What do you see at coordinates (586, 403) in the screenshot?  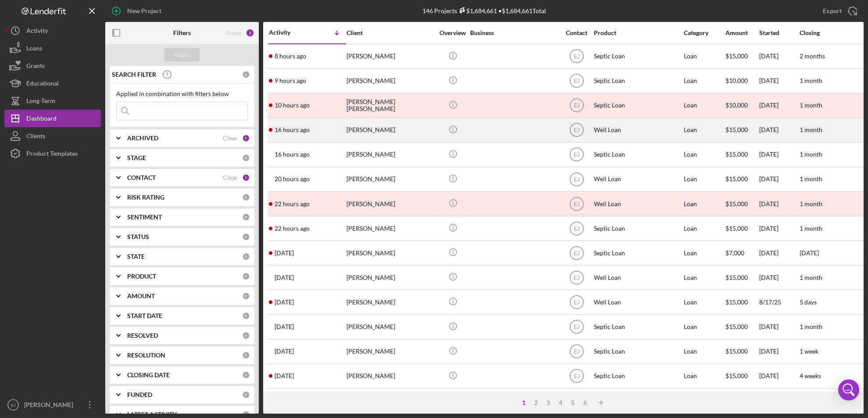 I see `div: 6` at bounding box center [586, 403].